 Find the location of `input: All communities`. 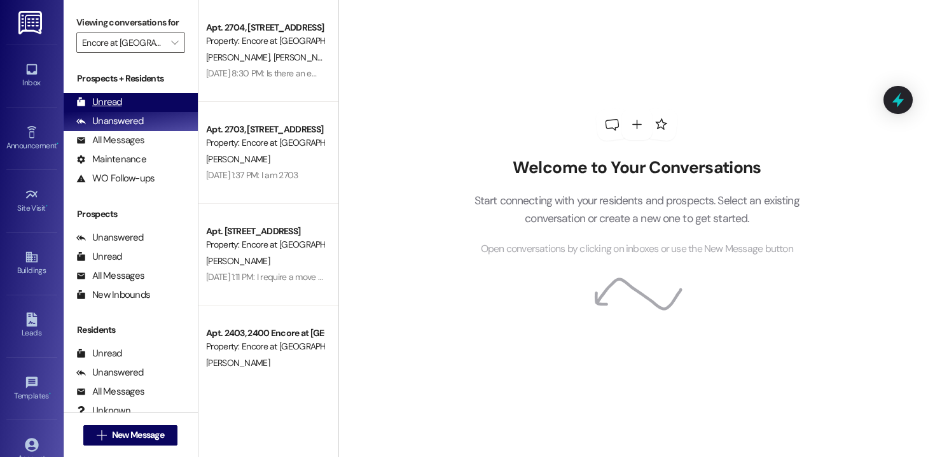

input: All communities is located at coordinates (123, 43).